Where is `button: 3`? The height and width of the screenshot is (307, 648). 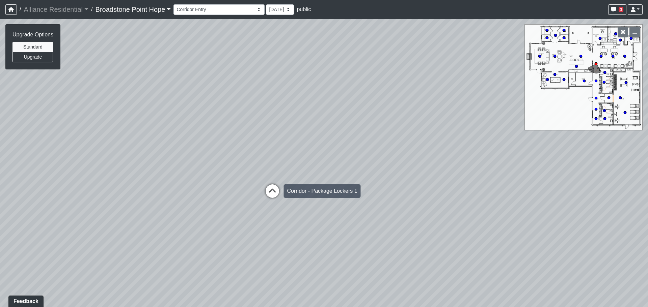 button: 3 is located at coordinates (617, 9).